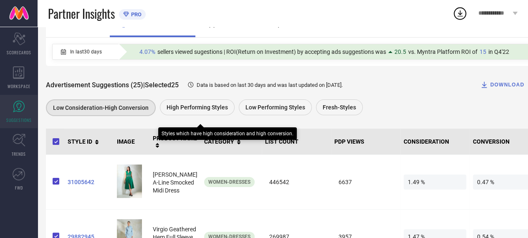 This screenshot has height=238, width=528. What do you see at coordinates (19, 120) in the screenshot?
I see `span: SUGGESTIONS` at bounding box center [19, 120].